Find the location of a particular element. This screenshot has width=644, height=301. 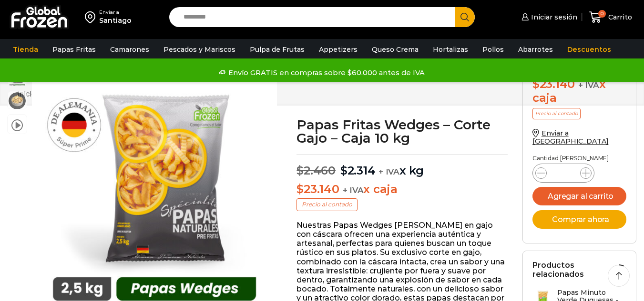

a: Pescados y Mariscos is located at coordinates (199, 50).